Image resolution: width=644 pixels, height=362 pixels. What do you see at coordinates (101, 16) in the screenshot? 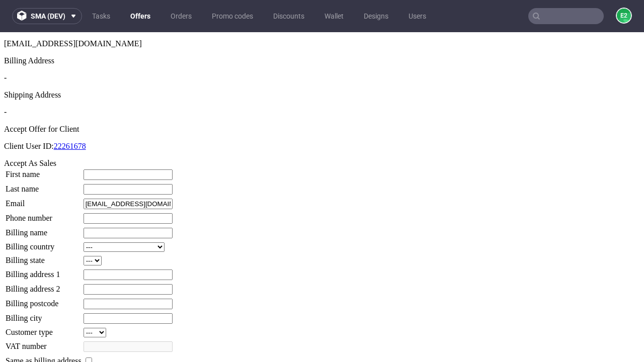
I see `a: Tasks` at bounding box center [101, 16].